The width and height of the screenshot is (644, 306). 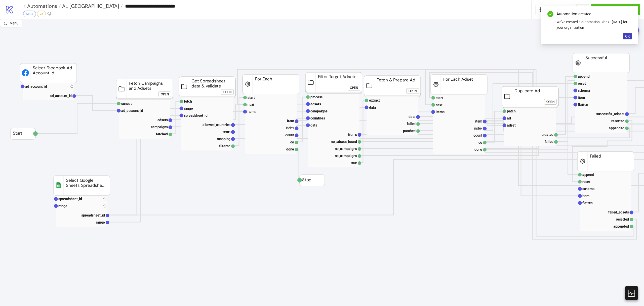 What do you see at coordinates (317, 97) in the screenshot?
I see `text: process` at bounding box center [317, 97].